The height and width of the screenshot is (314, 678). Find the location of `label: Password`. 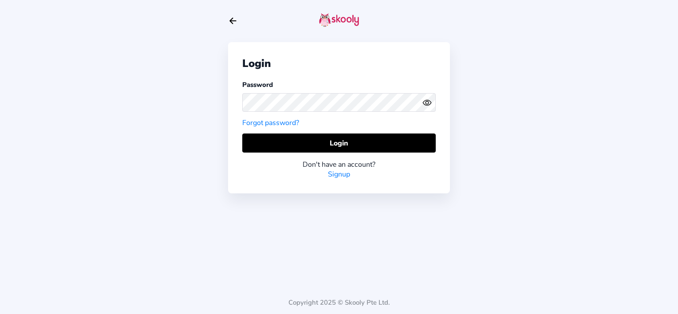

label: Password is located at coordinates (257, 85).